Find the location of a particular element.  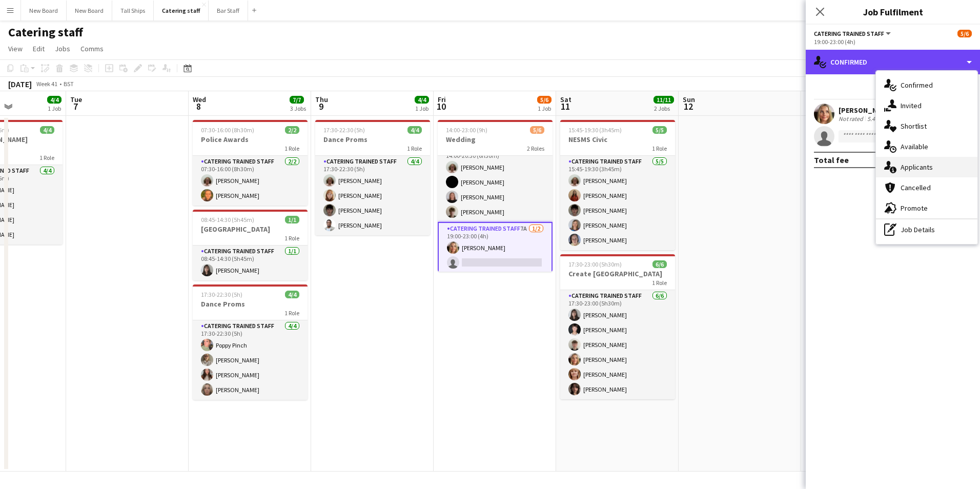

span: 7 is located at coordinates (75, 106).